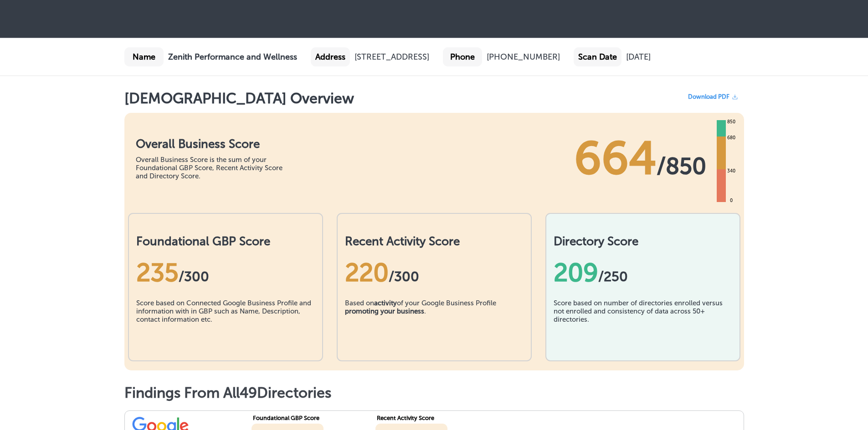 The width and height of the screenshot is (868, 430). I want to click on h2: Recent Activity Score, so click(434, 241).